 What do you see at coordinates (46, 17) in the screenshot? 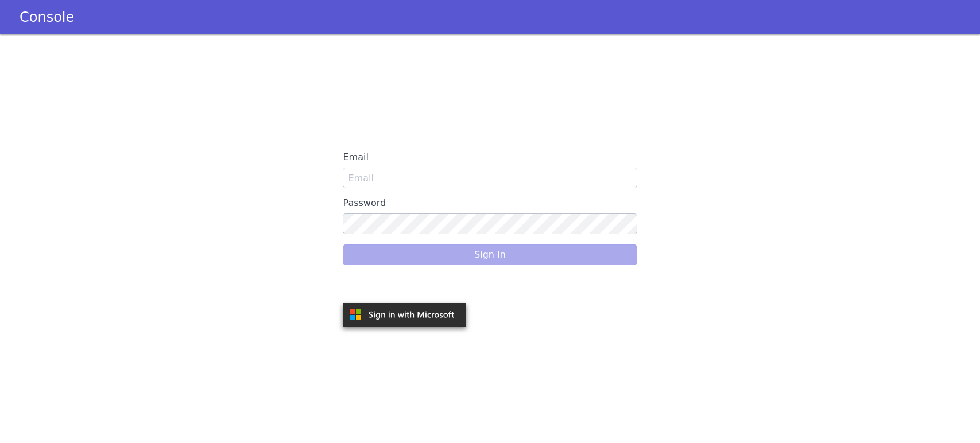
I see `a: Console` at bounding box center [46, 17].